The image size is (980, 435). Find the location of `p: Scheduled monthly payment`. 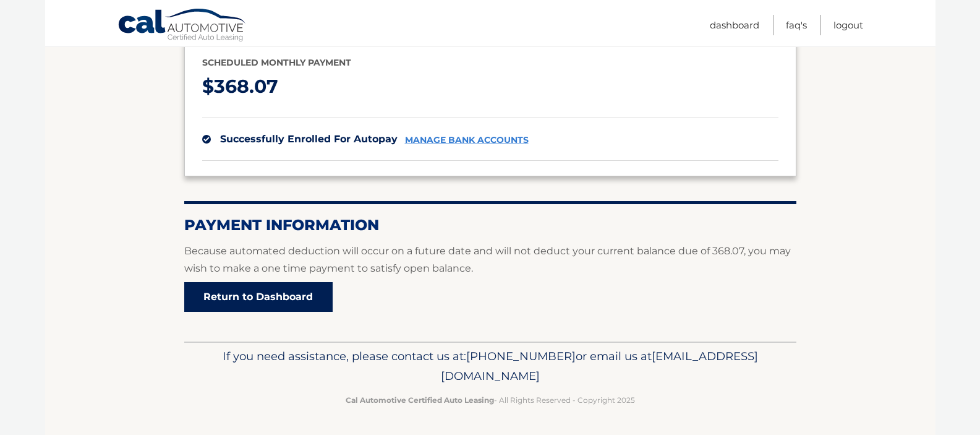

p: Scheduled monthly payment is located at coordinates (490, 63).